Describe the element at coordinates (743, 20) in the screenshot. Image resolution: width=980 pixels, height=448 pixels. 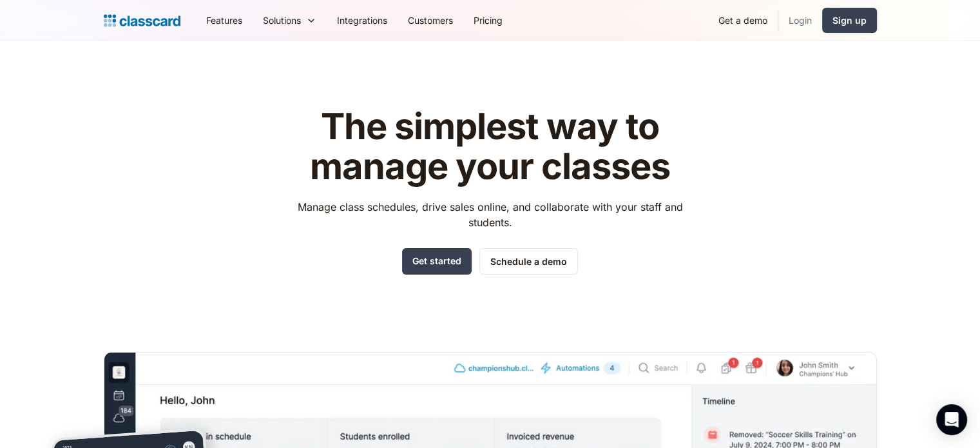
I see `a: Get a demo` at that location.